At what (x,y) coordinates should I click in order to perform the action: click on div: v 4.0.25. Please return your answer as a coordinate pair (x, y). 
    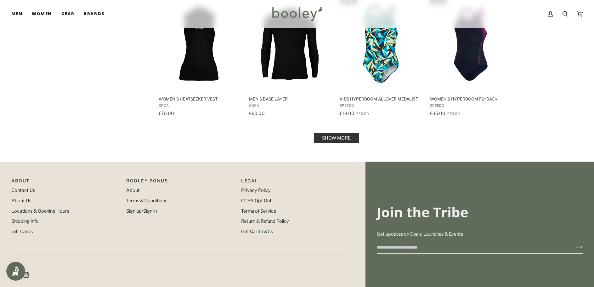
    Looking at the image, I should click on (24, 13).